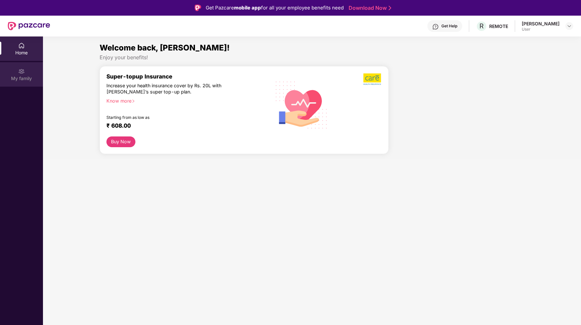 This screenshot has height=325, width=581. I want to click on img: svg+xml;base64,PHN2ZyB3aWR0aD0iMjAiIGhlaWdodD0iMjAiIHZpZXdCb3g9IjAgMCAyMCAyMCIgZmlsbD0ibm9uZSIgeG..., so click(21, 71).